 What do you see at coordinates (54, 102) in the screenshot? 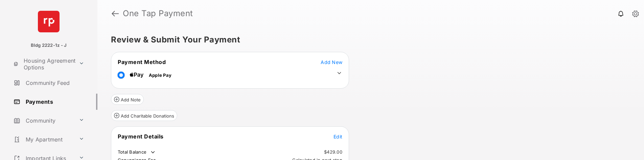
I see `a: Payments` at bounding box center [54, 102].